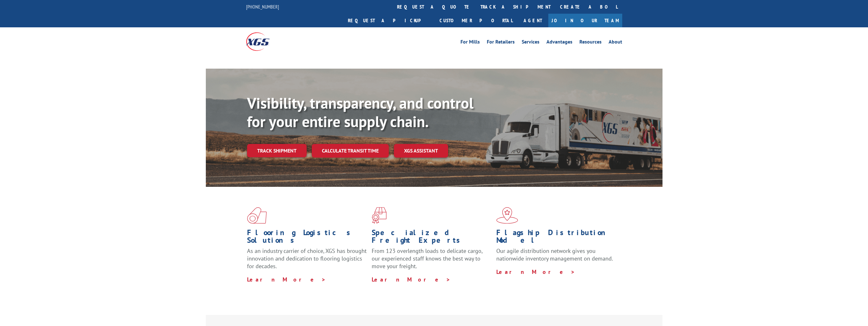 This screenshot has height=326, width=868. I want to click on img: xgs-icon-total-supply-chain-intelligence-red, so click(257, 216).